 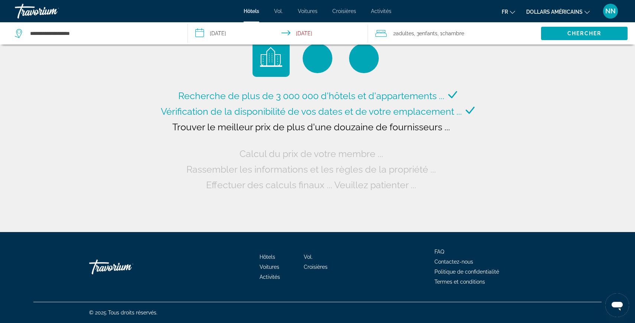 What do you see at coordinates (459, 282) in the screenshot?
I see `a: Termes et conditions` at bounding box center [459, 282].